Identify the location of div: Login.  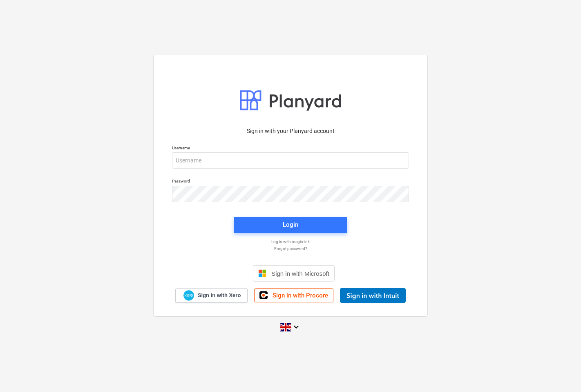
(290, 224).